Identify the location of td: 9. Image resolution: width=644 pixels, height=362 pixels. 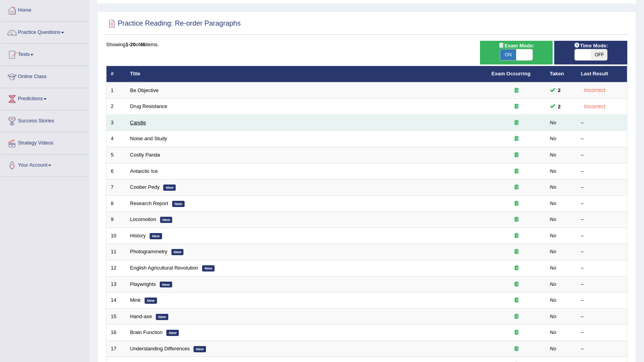
(116, 220).